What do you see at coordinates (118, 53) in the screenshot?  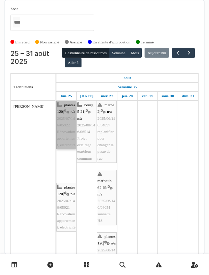 I see `button: Semaine` at bounding box center [118, 53].